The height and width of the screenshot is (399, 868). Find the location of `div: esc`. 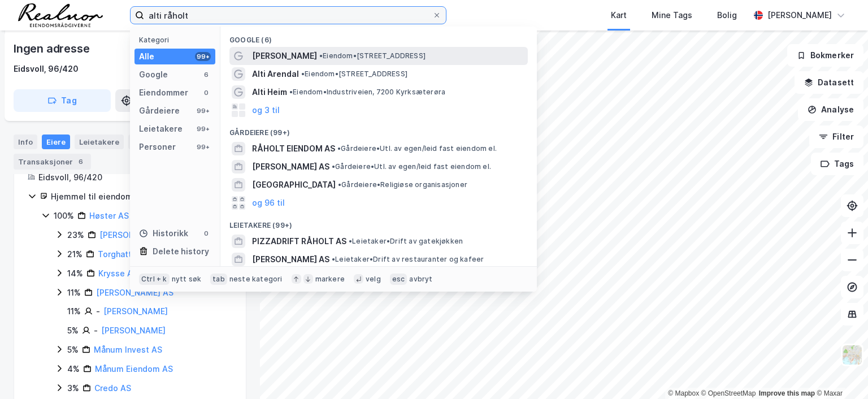

div: esc is located at coordinates (398, 279).